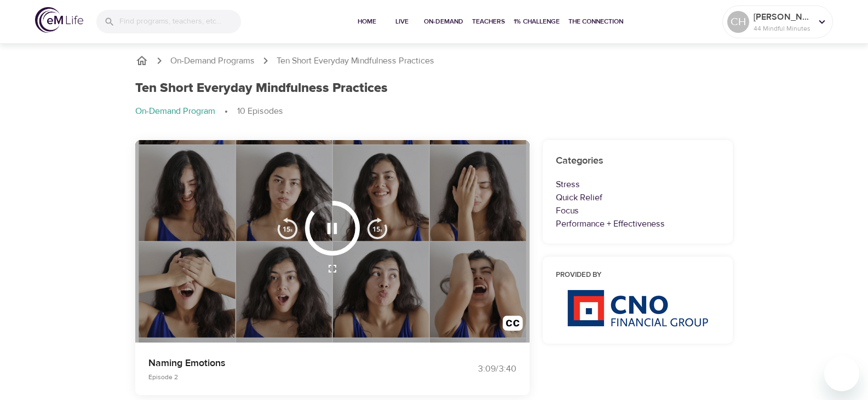  What do you see at coordinates (638, 224) in the screenshot?
I see `p: Performance + Effectiveness` at bounding box center [638, 224].